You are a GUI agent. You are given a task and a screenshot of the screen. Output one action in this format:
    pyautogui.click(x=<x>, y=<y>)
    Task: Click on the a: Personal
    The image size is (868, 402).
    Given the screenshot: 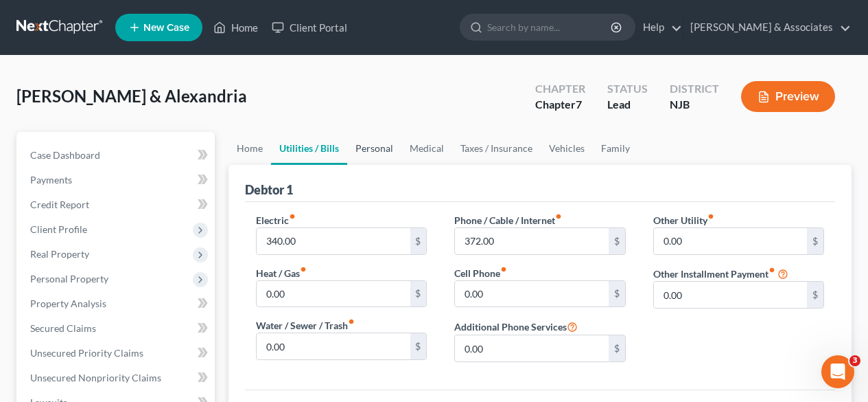 What is the action you would take?
    pyautogui.click(x=374, y=148)
    